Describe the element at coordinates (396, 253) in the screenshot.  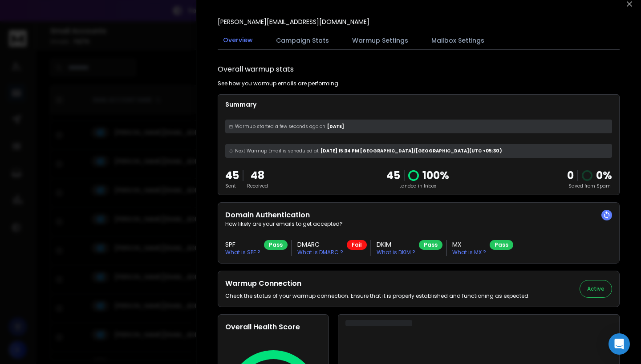
I see `p: What is DKIM ?` at that location.